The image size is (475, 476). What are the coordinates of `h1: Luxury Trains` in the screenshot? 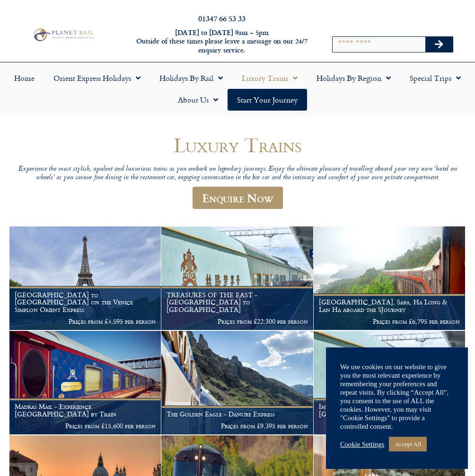 It's located at (238, 144).